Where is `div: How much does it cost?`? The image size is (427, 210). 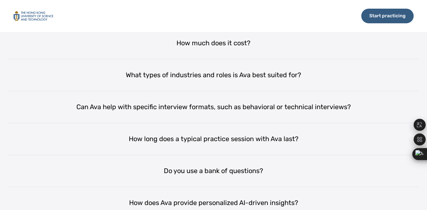 div: How much does it cost? is located at coordinates (213, 43).